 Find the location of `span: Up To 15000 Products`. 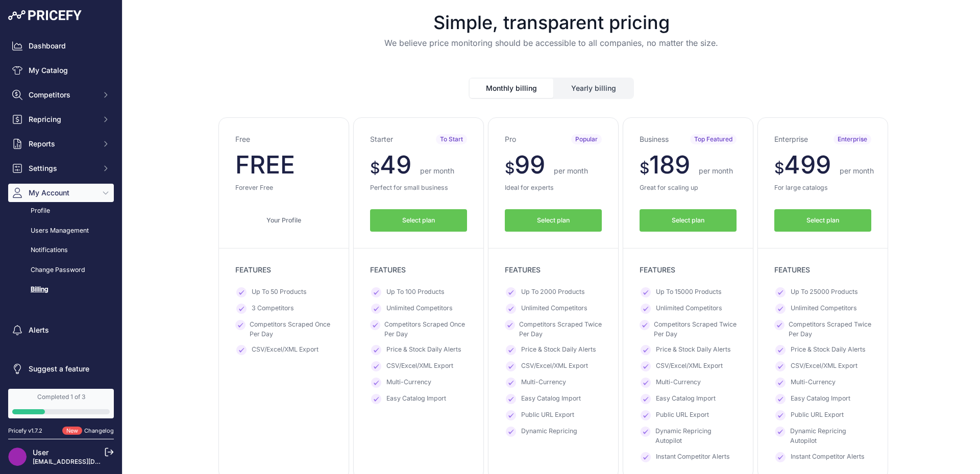

span: Up To 15000 Products is located at coordinates (688, 292).